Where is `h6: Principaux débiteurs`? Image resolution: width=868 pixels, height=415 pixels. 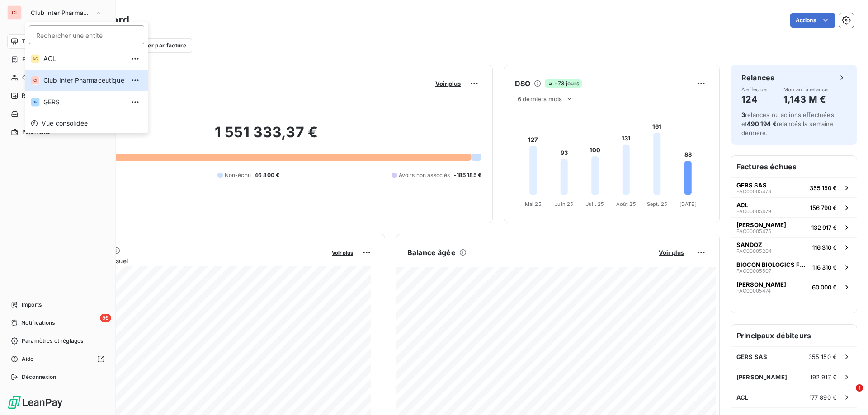
h6: Principaux débiteurs is located at coordinates (794, 335).